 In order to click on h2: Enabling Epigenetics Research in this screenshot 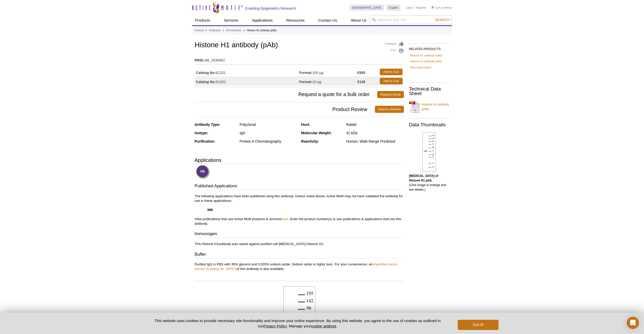, I will do `click(271, 8)`.